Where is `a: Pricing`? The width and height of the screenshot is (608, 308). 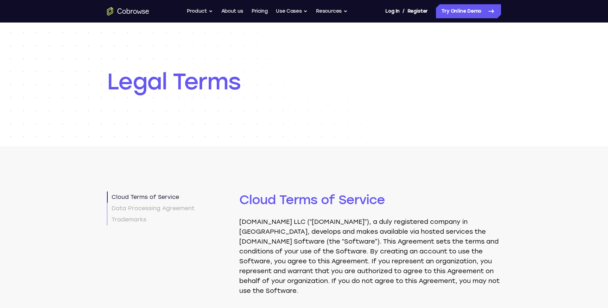 a: Pricing is located at coordinates (259, 11).